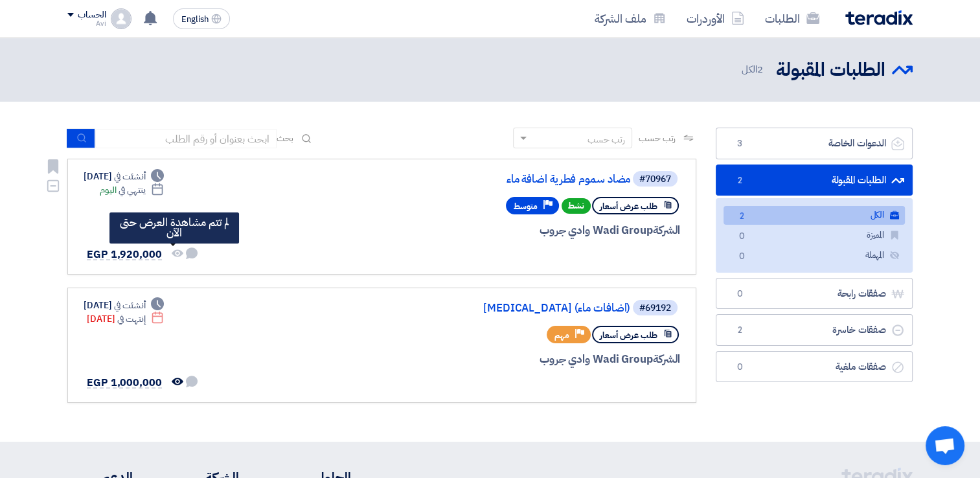  I want to click on div: اليوم, so click(131, 190).